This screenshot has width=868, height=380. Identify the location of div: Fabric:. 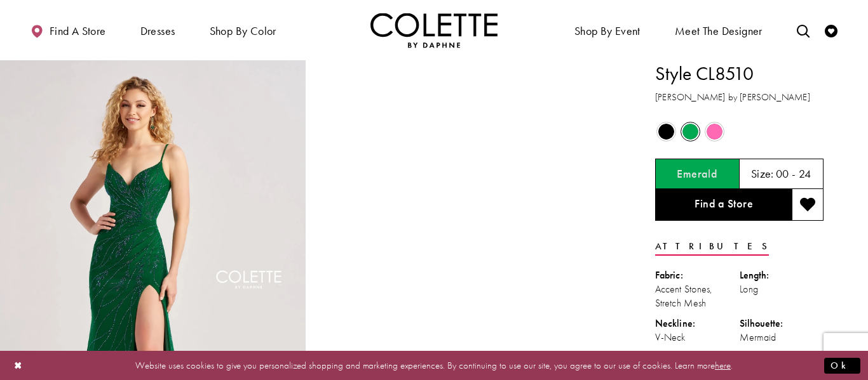
(697, 276).